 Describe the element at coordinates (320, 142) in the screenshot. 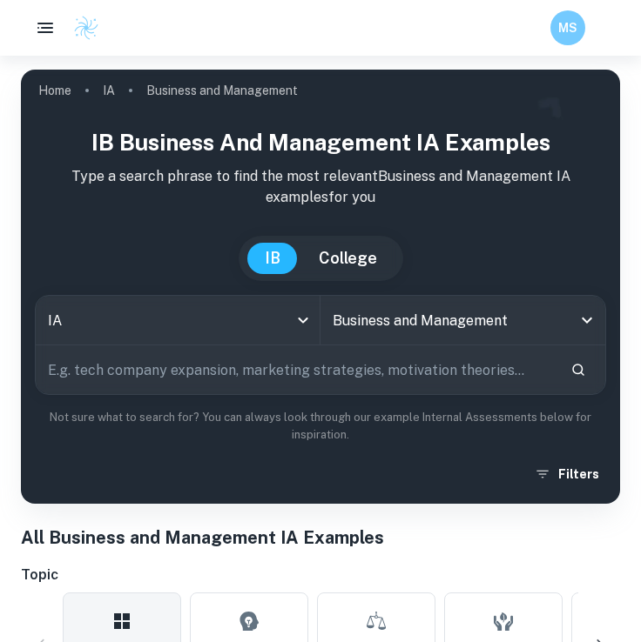

I see `h1: IB Business and Management IA examples` at that location.